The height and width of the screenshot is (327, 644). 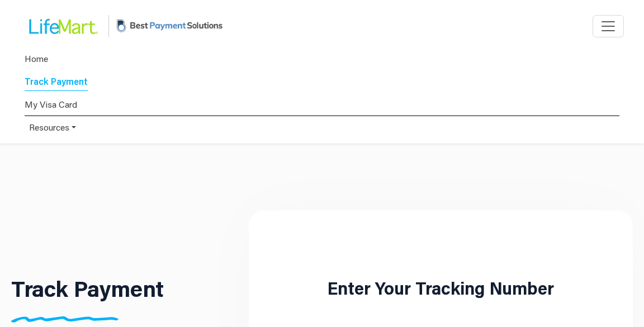 What do you see at coordinates (65, 319) in the screenshot?
I see `img: Divider` at bounding box center [65, 319].